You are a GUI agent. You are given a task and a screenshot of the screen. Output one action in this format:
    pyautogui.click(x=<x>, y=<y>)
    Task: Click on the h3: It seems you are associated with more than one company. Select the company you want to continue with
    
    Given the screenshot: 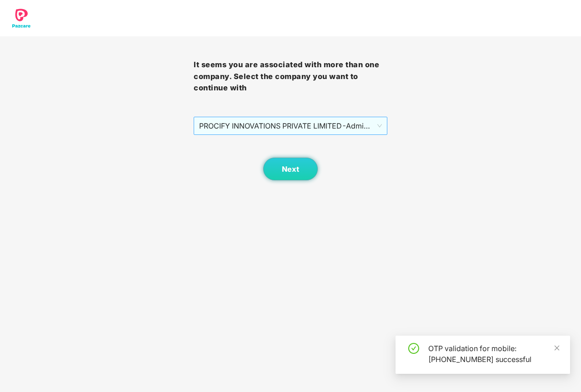 What is the action you would take?
    pyautogui.click(x=290, y=76)
    